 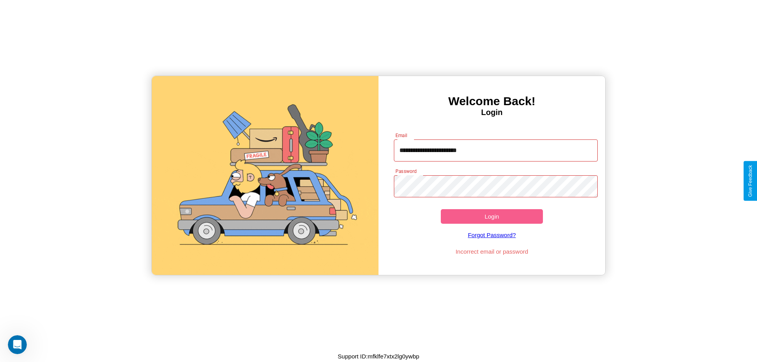 What do you see at coordinates (492, 235) in the screenshot?
I see `a: Forgot Password?` at bounding box center [492, 235].